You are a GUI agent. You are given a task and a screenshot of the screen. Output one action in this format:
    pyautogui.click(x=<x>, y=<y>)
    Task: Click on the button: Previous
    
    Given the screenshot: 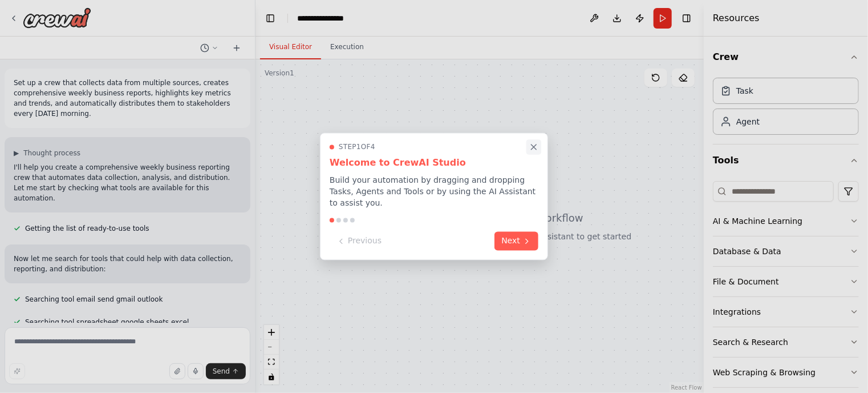 What is the action you would take?
    pyautogui.click(x=359, y=241)
    